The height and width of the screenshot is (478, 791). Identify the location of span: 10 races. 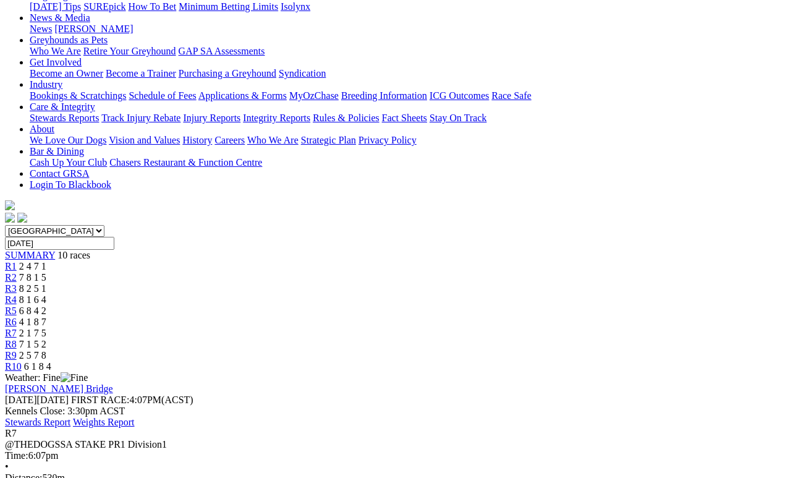
(74, 255).